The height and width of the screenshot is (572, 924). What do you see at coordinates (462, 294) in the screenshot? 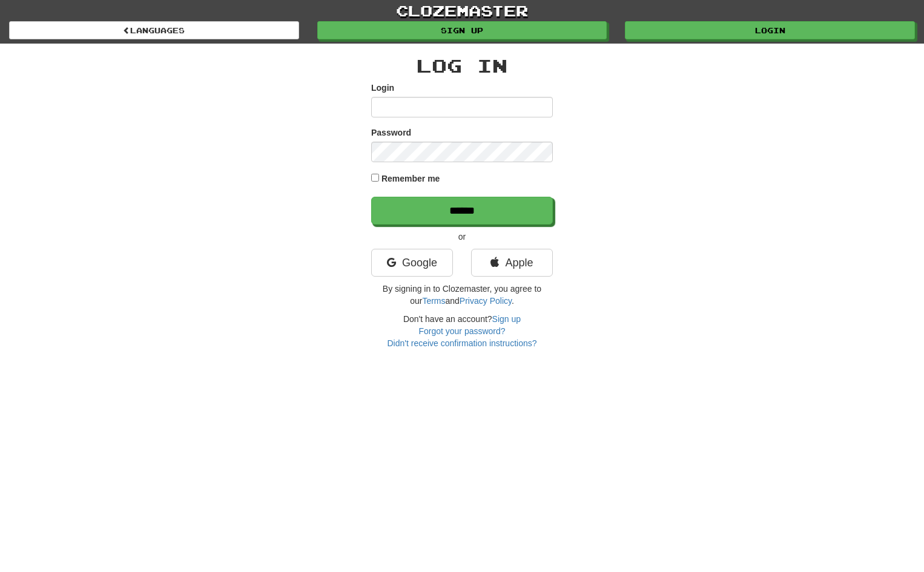
I see `p: By signing in to Clozemaster, you agree to our and .` at bounding box center [462, 294].